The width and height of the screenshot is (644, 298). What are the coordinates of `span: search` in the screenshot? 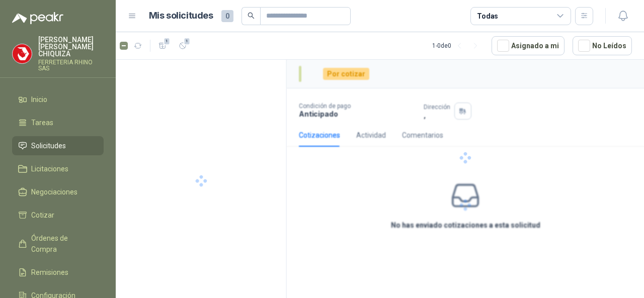 It's located at (251, 16).